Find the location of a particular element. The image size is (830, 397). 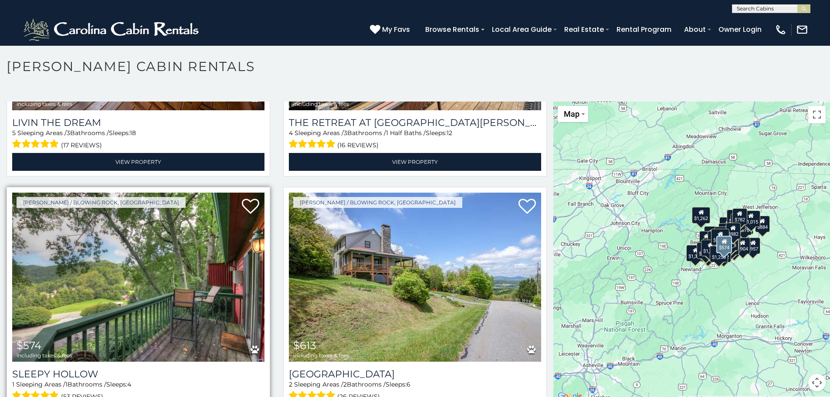

span: $613 is located at coordinates (304, 345).